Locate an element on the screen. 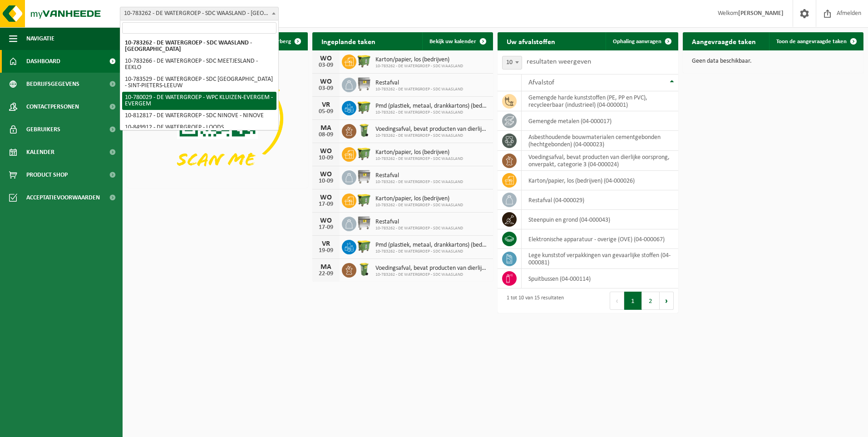 The image size is (868, 437). span: Bedrijfsgegevens is located at coordinates (53, 84).